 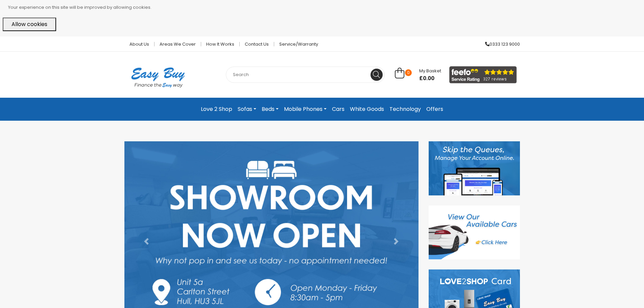 What do you see at coordinates (257, 44) in the screenshot?
I see `a: Contact Us` at bounding box center [257, 44].